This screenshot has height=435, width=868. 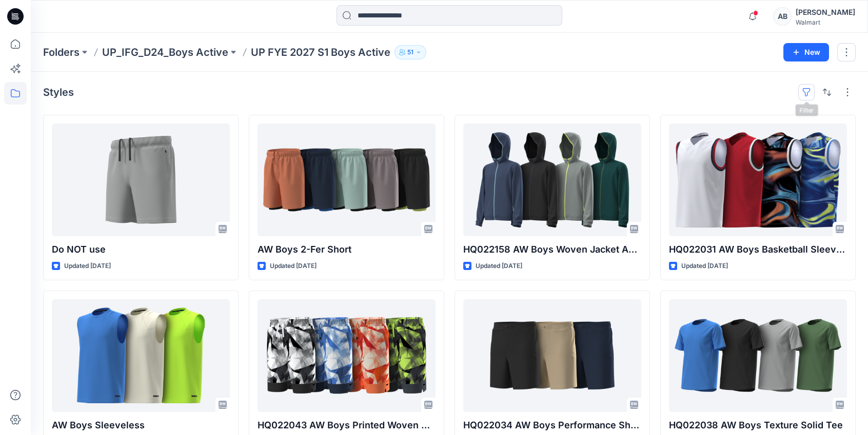 What do you see at coordinates (141, 425) in the screenshot?
I see `p: AW Boys Sleeveless` at bounding box center [141, 425].